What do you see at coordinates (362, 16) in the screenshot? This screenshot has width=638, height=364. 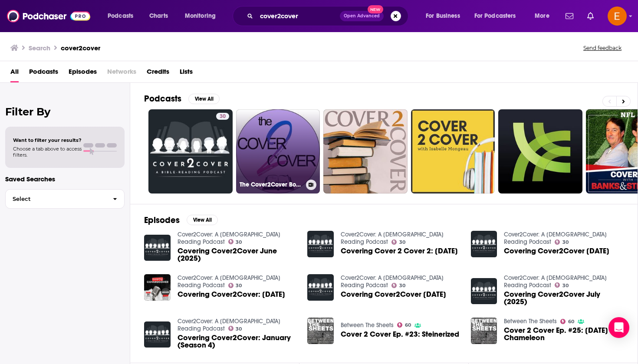 I see `span: Open Advanced` at bounding box center [362, 16].